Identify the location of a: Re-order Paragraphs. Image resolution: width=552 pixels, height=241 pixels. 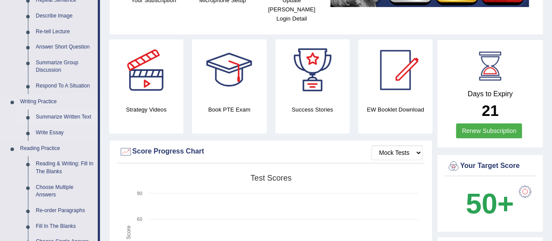
(65, 210).